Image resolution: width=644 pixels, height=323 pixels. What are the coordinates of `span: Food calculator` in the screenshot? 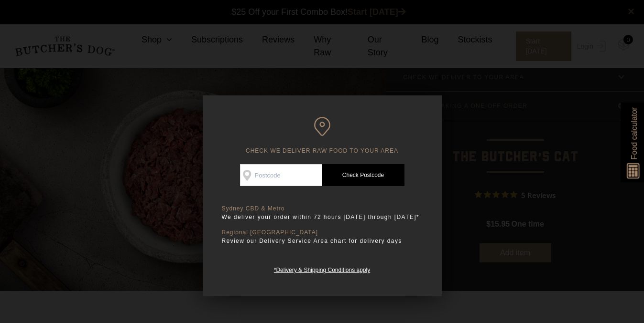 It's located at (634, 133).